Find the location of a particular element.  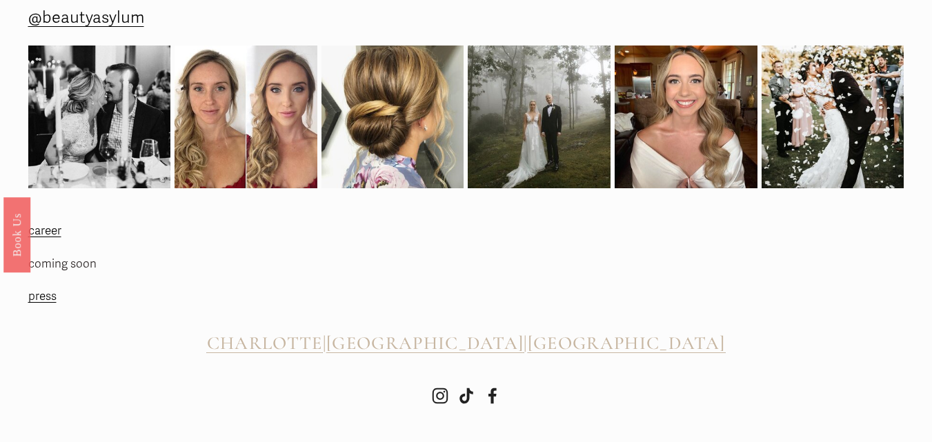

img: Picture perfect 💫 @beautyasylum_charlotte @apryl_naylor_makeup #beautyasylum_apryl @uptownfunkyou... is located at coordinates (539, 117).